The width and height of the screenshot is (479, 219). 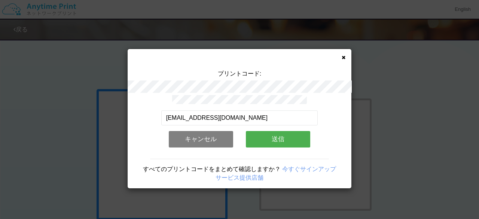 What do you see at coordinates (278, 139) in the screenshot?
I see `button: 送信` at bounding box center [278, 139].